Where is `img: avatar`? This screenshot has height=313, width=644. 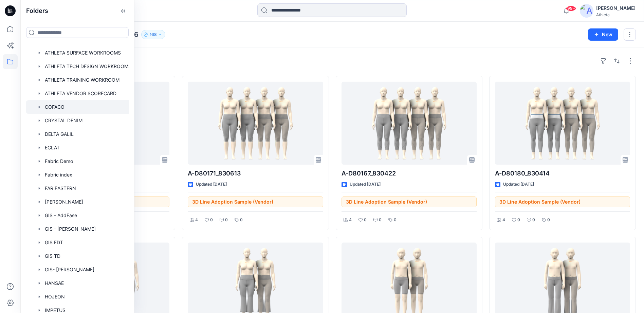
img: avatar is located at coordinates (586, 10).